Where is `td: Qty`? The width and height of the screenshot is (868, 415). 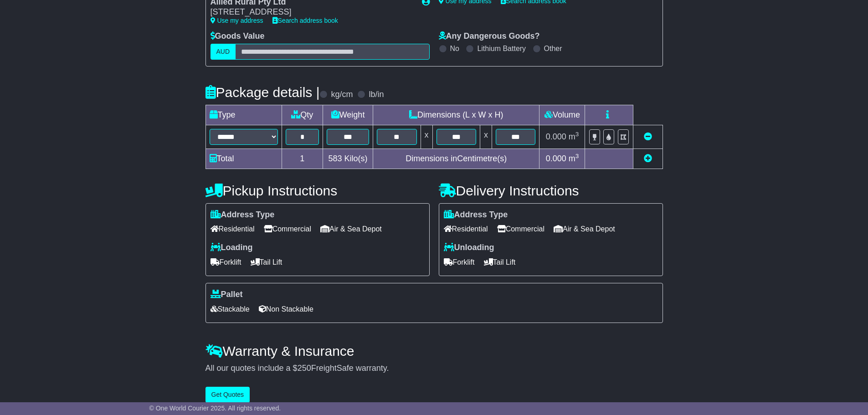 td: Qty is located at coordinates (302, 115).